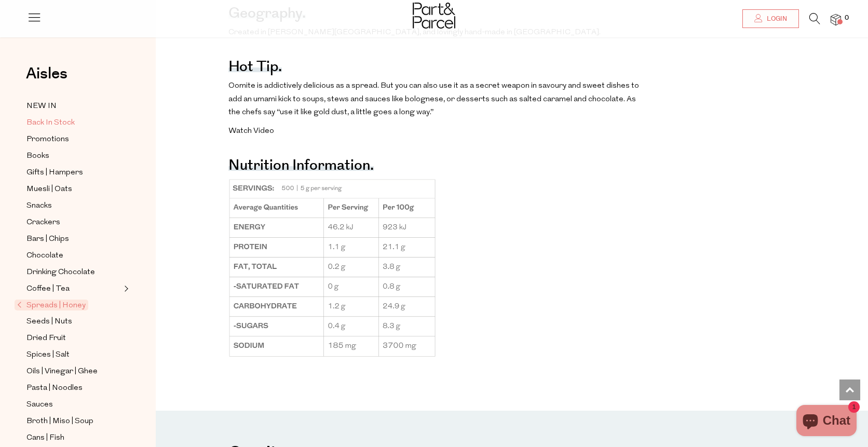  I want to click on a: Crackers, so click(74, 222).